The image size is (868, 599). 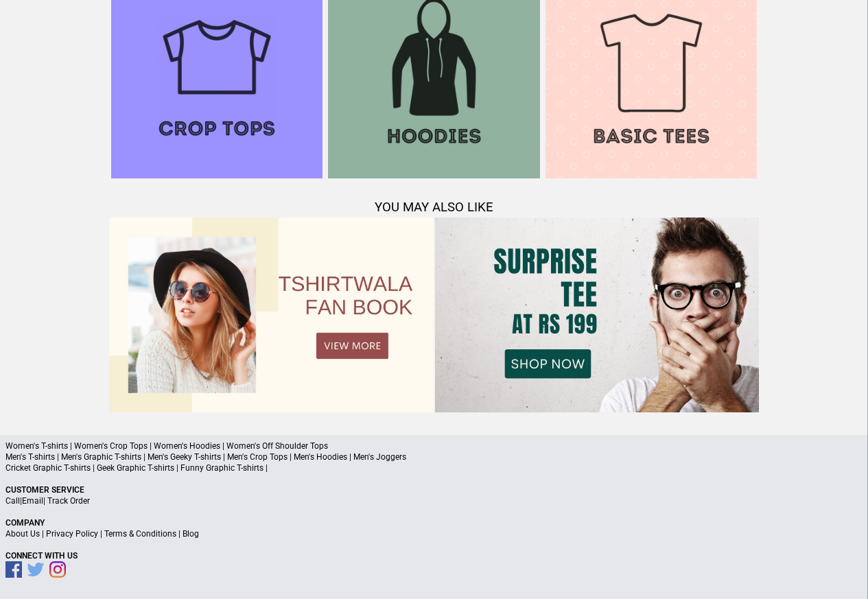 What do you see at coordinates (434, 556) in the screenshot?
I see `p: Connect With Us` at bounding box center [434, 556].